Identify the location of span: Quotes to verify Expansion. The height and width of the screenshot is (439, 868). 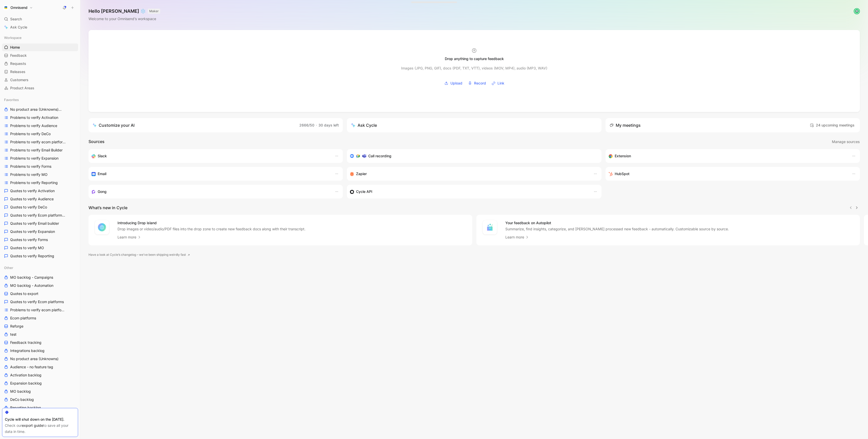
(33, 232).